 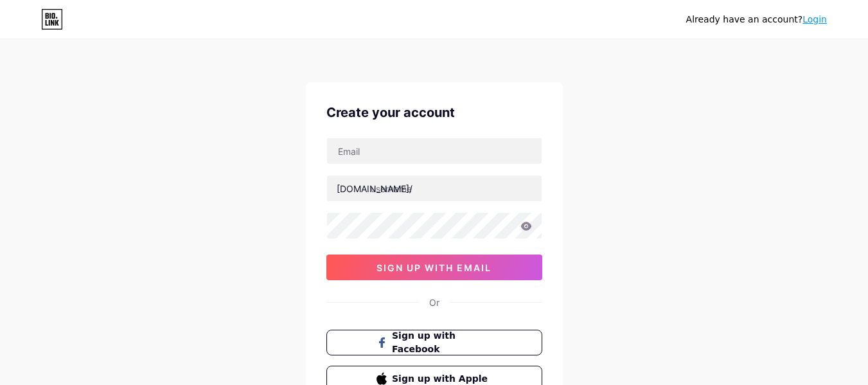 What do you see at coordinates (434, 188) in the screenshot?
I see `input: username` at bounding box center [434, 188].